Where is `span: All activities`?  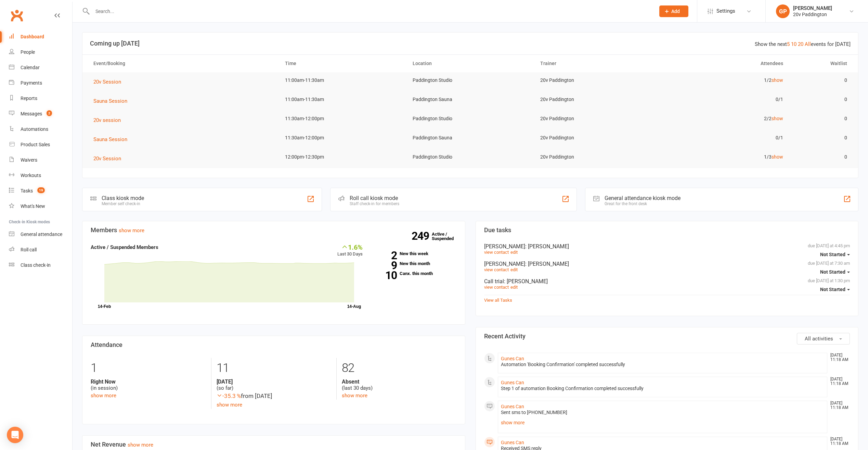
span: All activities is located at coordinates (818, 338).